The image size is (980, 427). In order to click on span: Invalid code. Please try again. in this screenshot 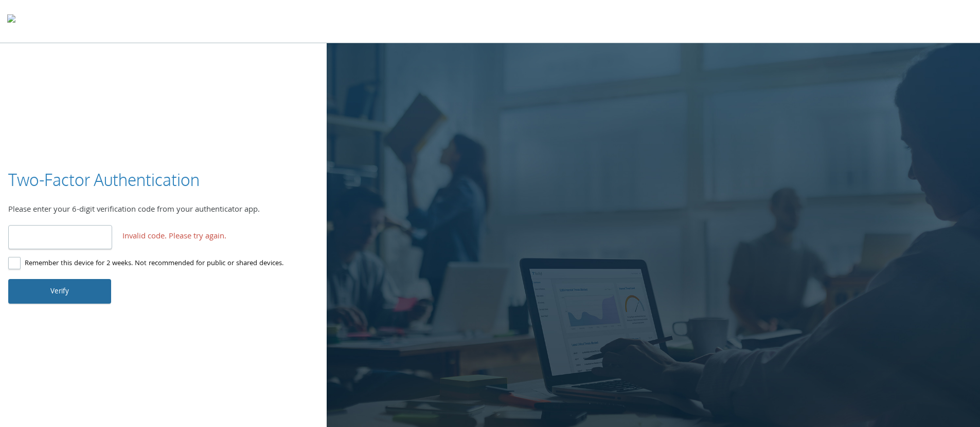, I will do `click(174, 238)`.